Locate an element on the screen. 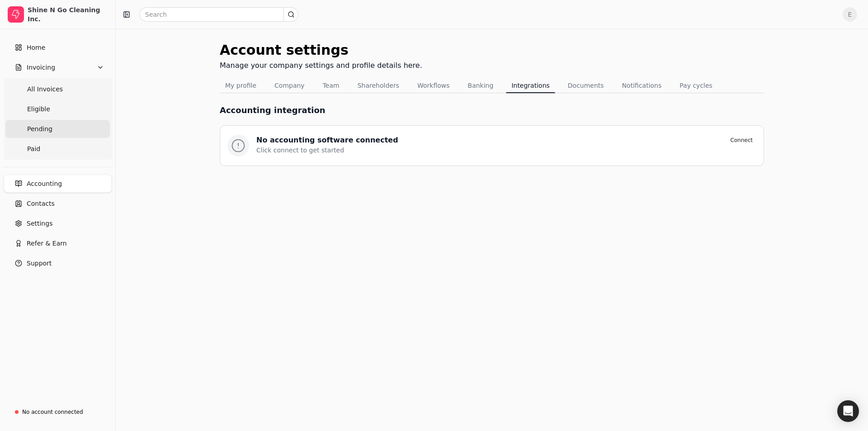  a: No account connected is located at coordinates (57, 412).